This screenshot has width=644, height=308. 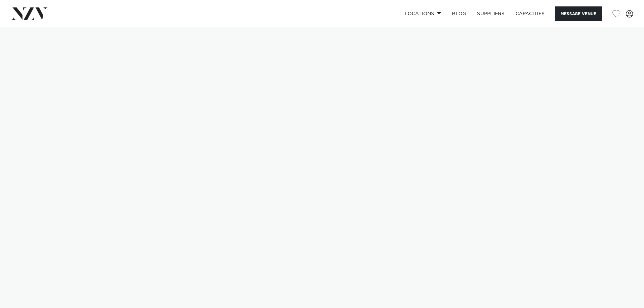 What do you see at coordinates (578, 13) in the screenshot?
I see `button: Message Venue` at bounding box center [578, 13].